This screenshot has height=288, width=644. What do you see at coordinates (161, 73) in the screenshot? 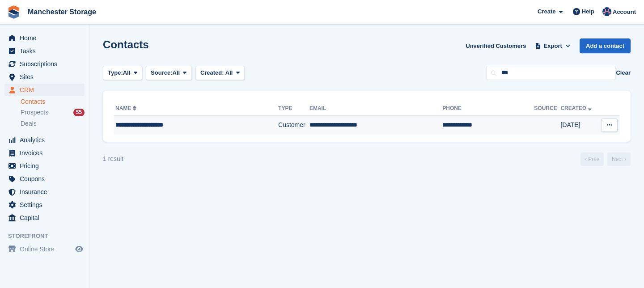
I see `span: Source:` at bounding box center [161, 73].